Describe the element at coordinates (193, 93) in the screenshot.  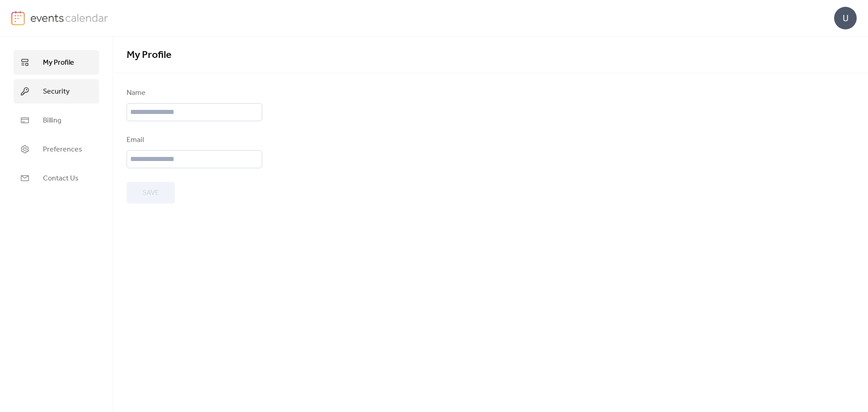
I see `div: Name` at that location.